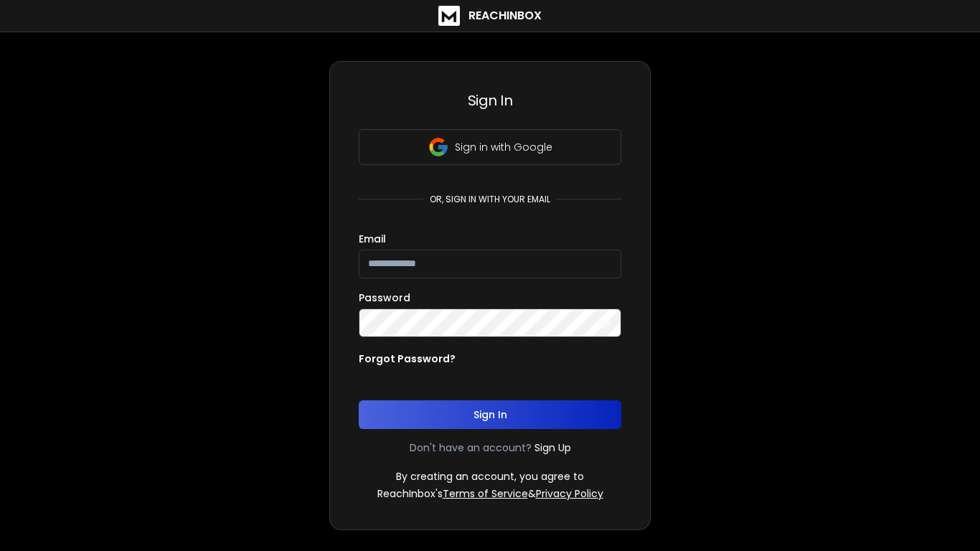 The width and height of the screenshot is (980, 551). What do you see at coordinates (470, 448) in the screenshot?
I see `p: Don't have an account?` at bounding box center [470, 448].